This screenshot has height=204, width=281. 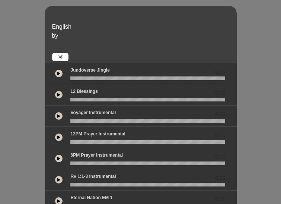 I want to click on span: by, so click(x=55, y=35).